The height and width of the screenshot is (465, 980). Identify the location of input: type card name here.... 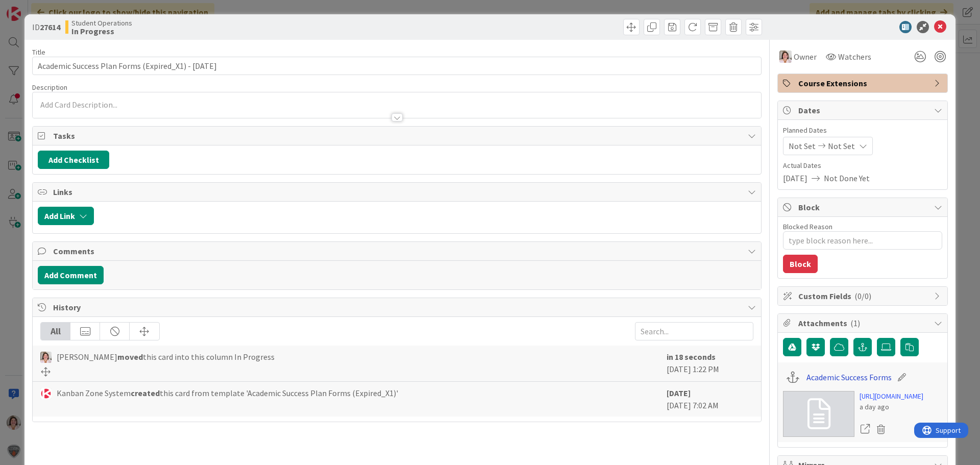
(397, 66).